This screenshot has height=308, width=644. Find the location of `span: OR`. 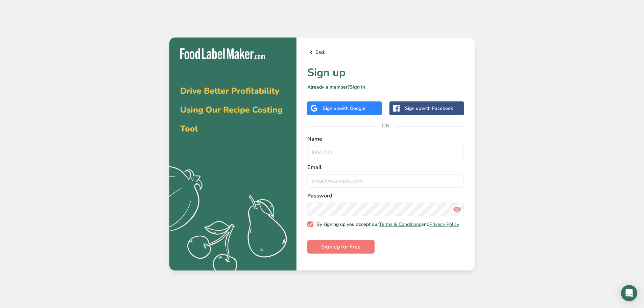

span: OR is located at coordinates (386, 126).